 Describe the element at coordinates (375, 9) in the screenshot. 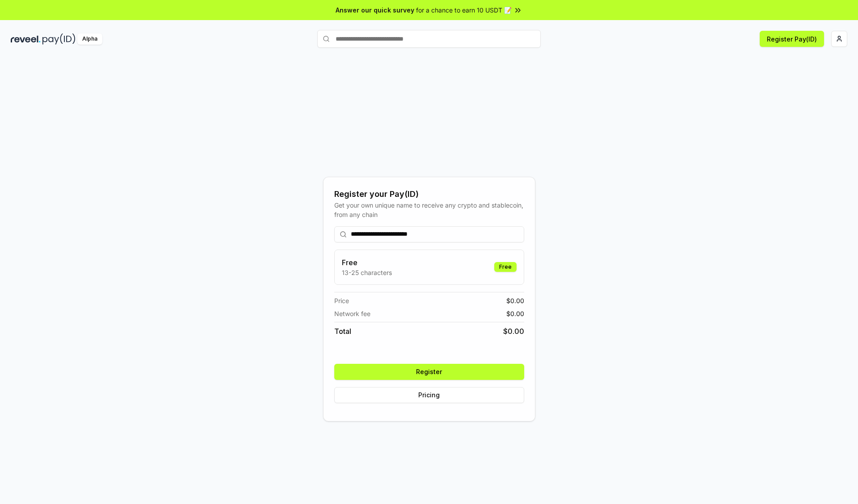

I see `span: Answer our quick survey` at that location.